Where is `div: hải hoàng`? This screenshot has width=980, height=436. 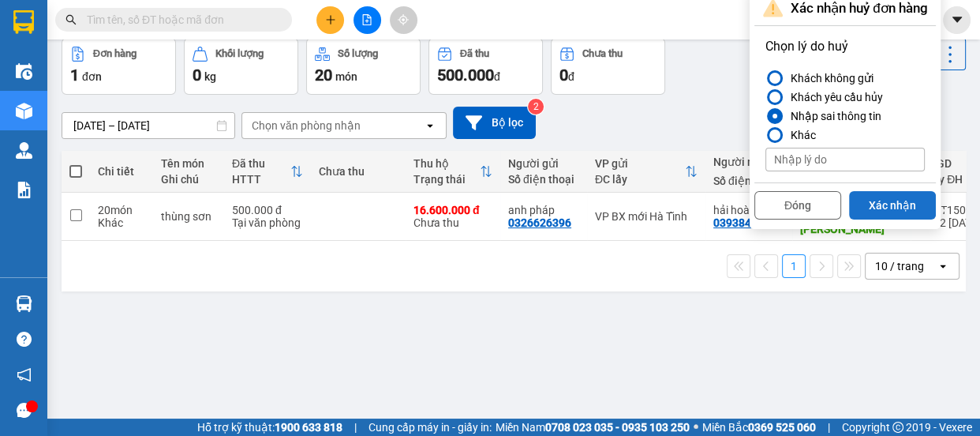 div: hải hoàng is located at coordinates (749, 210).